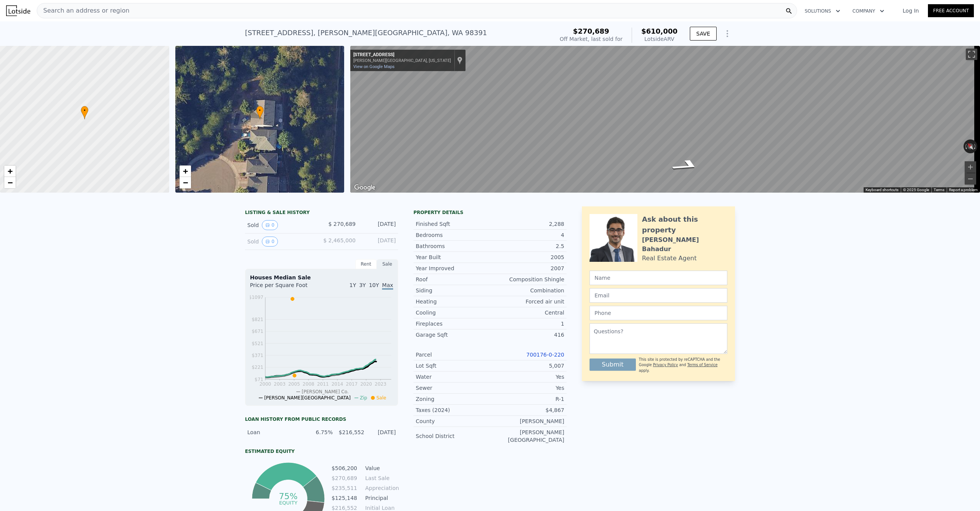  Describe the element at coordinates (339, 240) in the screenshot. I see `span: $ 2,465,000` at that location.